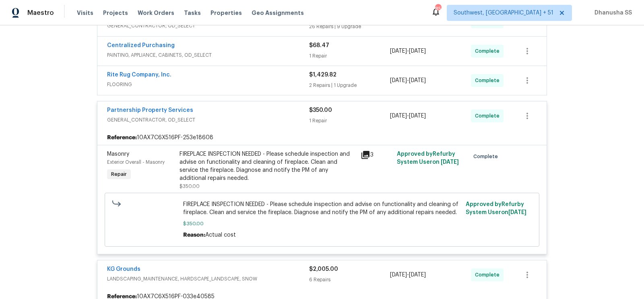 The image size is (644, 299). I want to click on span: Work Orders, so click(156, 13).